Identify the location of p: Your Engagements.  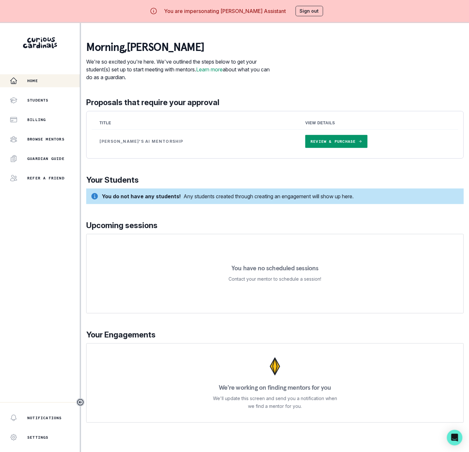
(275, 335).